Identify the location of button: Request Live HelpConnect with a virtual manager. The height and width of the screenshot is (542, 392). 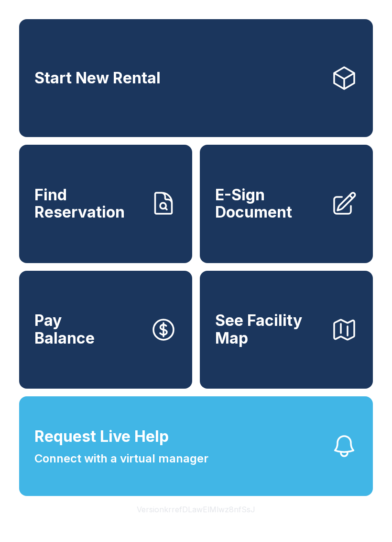
(196, 445).